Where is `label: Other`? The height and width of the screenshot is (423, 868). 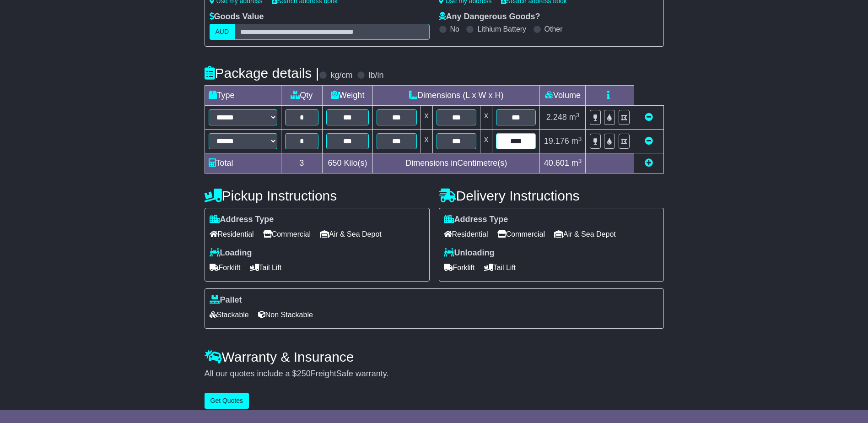 label: Other is located at coordinates (553, 29).